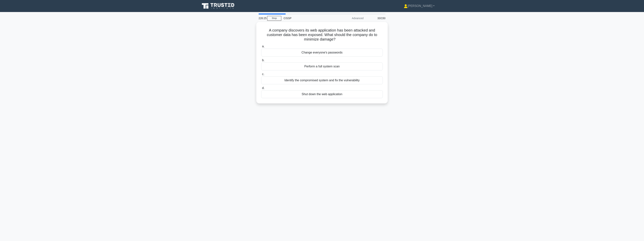  I want to click on div: 226:25, so click(262, 18).